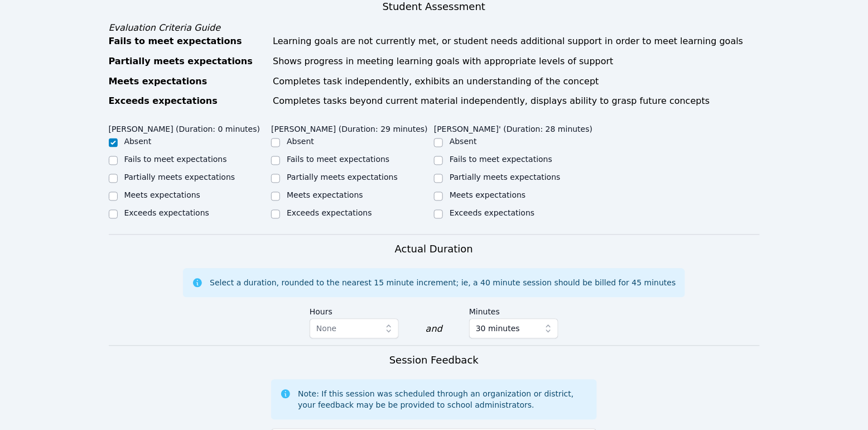 The width and height of the screenshot is (868, 430). I want to click on div: Completes tasks beyond current material independently, displays ability to grasp future concepts, so click(516, 102).